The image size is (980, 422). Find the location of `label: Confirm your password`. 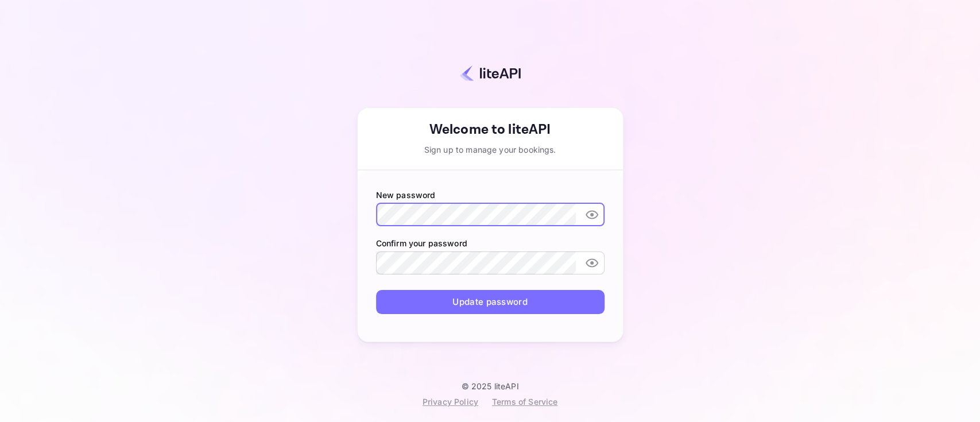

label: Confirm your password is located at coordinates (490, 243).